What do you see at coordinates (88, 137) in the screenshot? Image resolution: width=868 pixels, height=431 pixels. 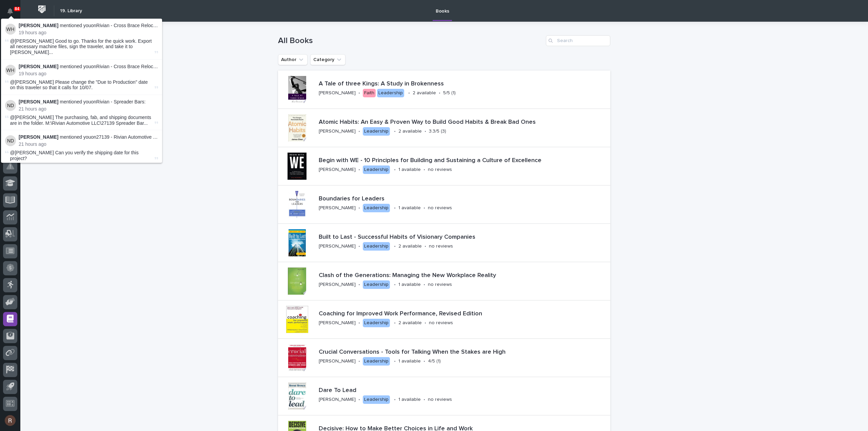 I see `p: mentioned you on 27139 - Rivian Automotive LLC - Spreader Bars :` at bounding box center [88, 137].